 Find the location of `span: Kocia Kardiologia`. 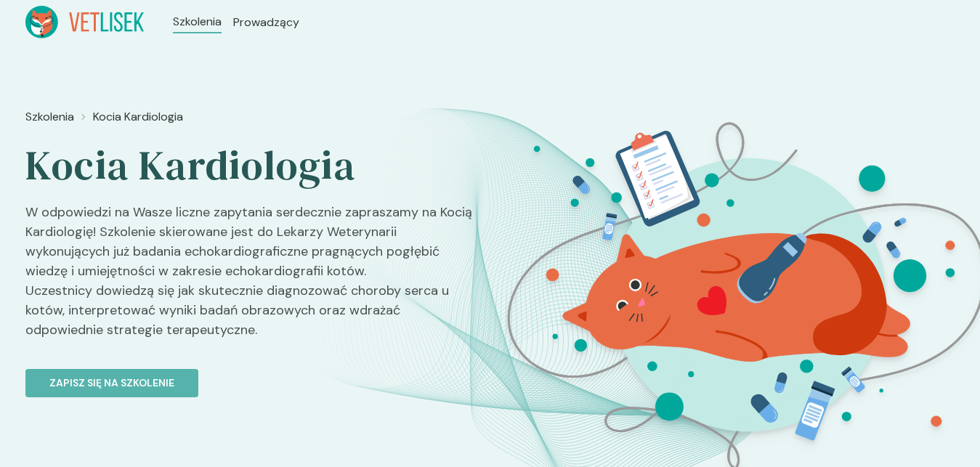

span: Kocia Kardiologia is located at coordinates (138, 117).